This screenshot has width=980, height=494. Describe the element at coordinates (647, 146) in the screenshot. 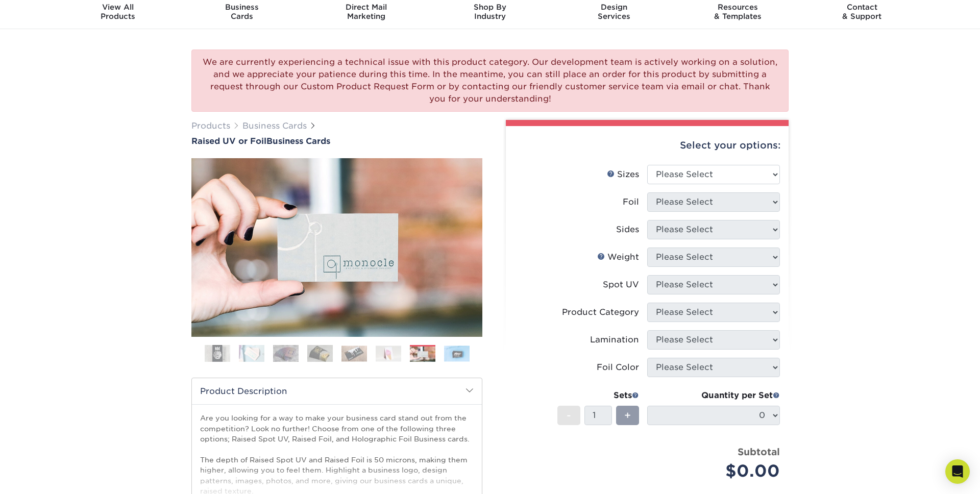

I see `div: Select your options:` at that location.